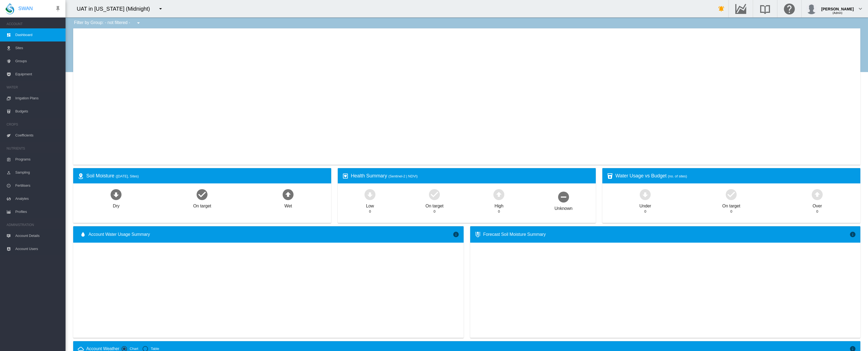 Image resolution: width=868 pixels, height=351 pixels. Describe the element at coordinates (25, 8) in the screenshot. I see `span: SWAN` at that location.